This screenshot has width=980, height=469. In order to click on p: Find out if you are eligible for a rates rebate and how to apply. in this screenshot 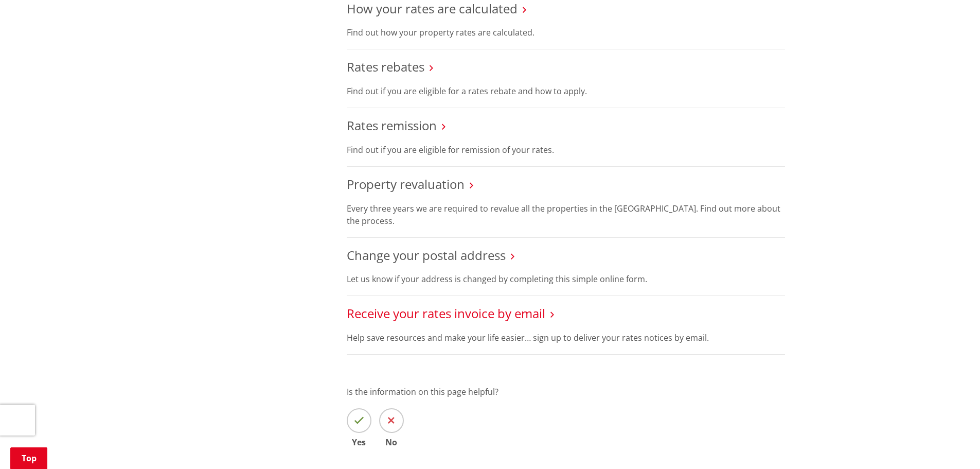, I will do `click(566, 91)`.